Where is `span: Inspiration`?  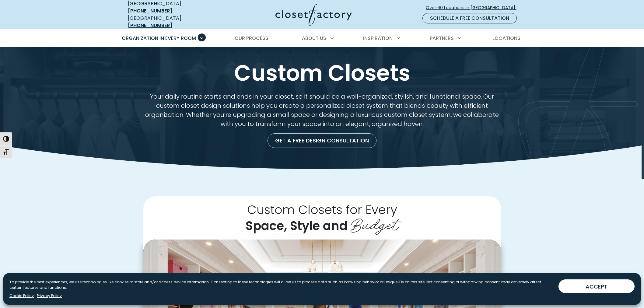
span: Inspiration is located at coordinates (378, 38).